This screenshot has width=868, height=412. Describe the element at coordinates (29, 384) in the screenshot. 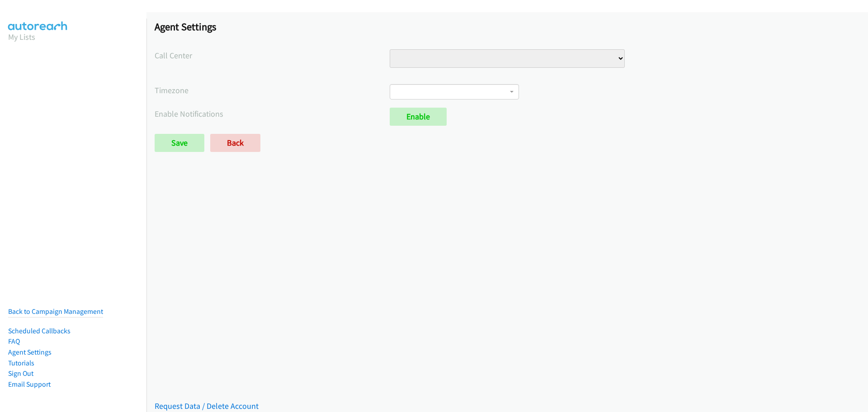

I see `a: Email Support` at that location.